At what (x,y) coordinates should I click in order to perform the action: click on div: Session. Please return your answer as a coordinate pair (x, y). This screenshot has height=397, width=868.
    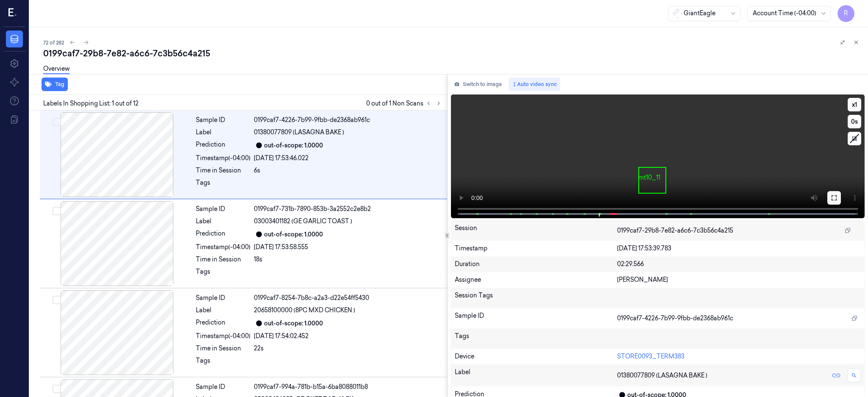
    Looking at the image, I should click on (535, 231).